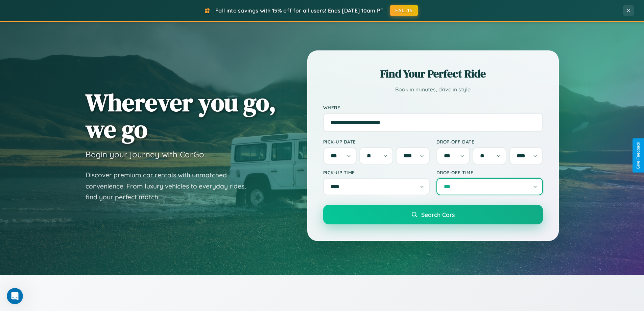  I want to click on h2: Find Your Perfect Ride, so click(433, 74).